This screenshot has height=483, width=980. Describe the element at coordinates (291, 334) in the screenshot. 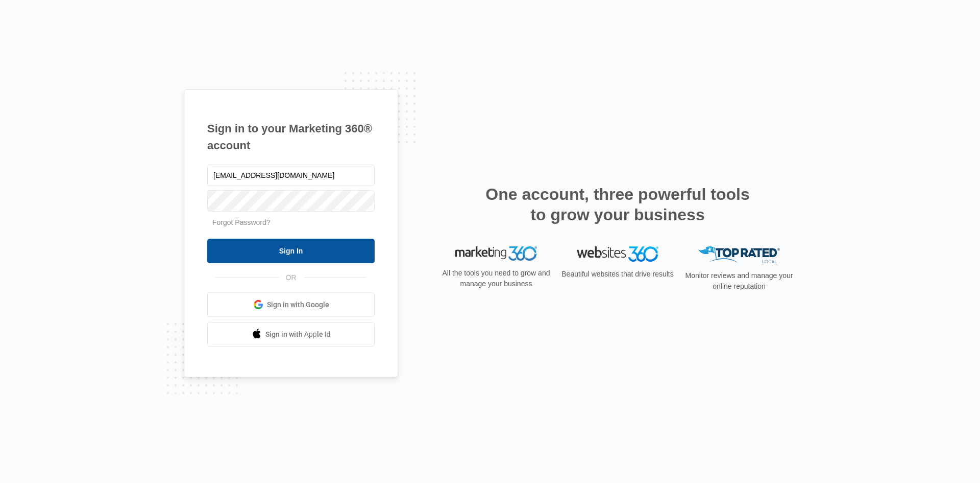

I see `a: Sign in with Apple Id` at that location.